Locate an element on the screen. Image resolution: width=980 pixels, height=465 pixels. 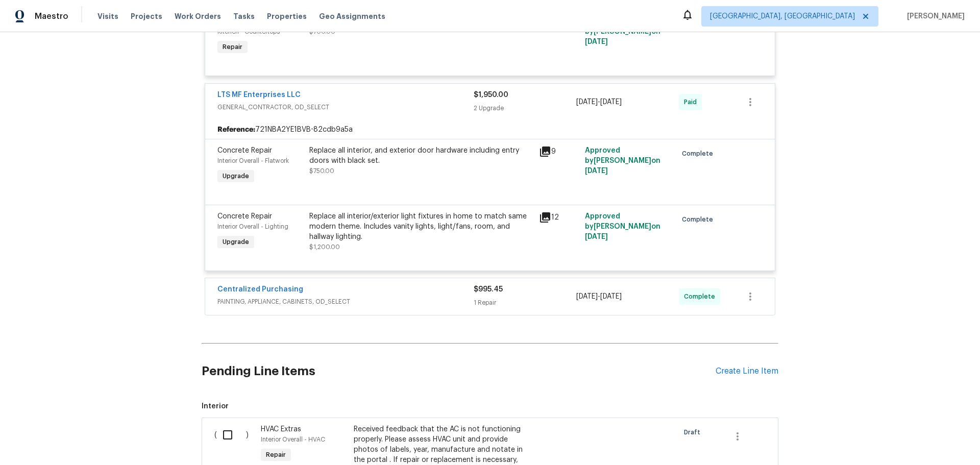
a: Centralized Purchasing is located at coordinates (261, 289).